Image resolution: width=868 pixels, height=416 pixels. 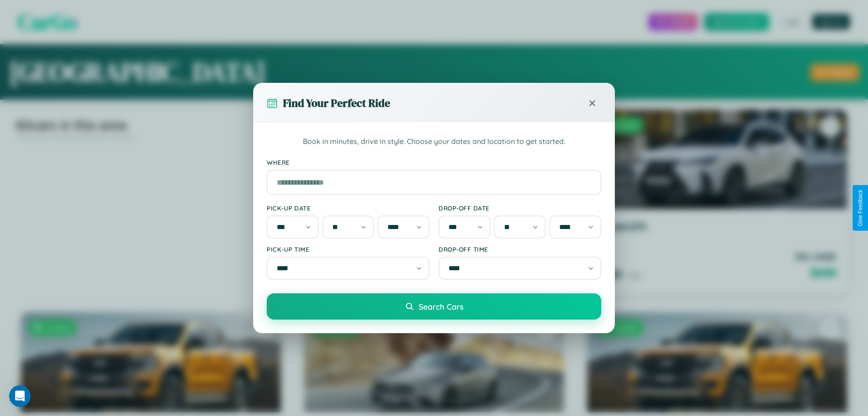 What do you see at coordinates (520, 208) in the screenshot?
I see `label: Drop-off Date` at bounding box center [520, 208].